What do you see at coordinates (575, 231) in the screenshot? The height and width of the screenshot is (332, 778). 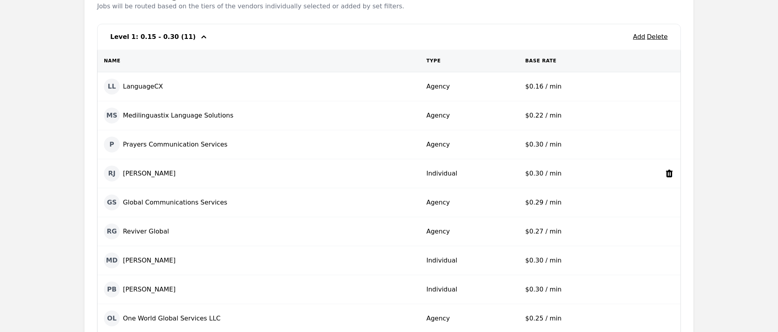 I see `td: $0.27 / min` at bounding box center [575, 231].